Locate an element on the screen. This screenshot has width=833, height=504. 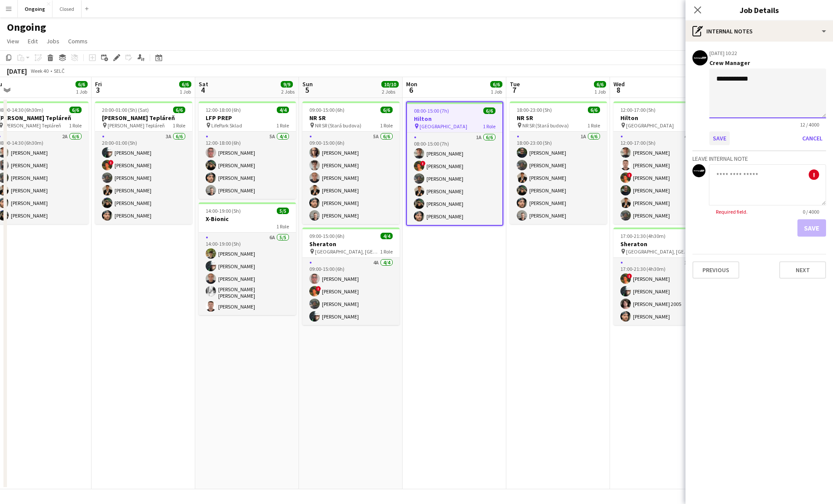
a: View is located at coordinates (13, 41).